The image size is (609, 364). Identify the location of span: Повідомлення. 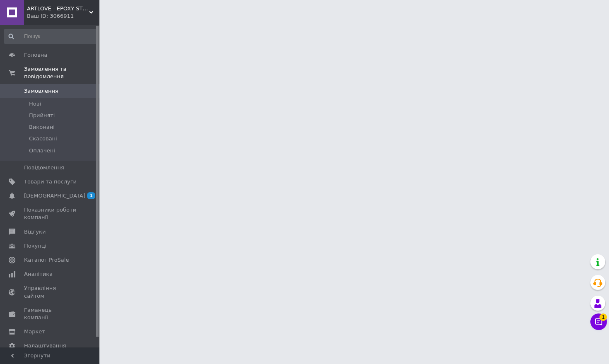
(44, 168).